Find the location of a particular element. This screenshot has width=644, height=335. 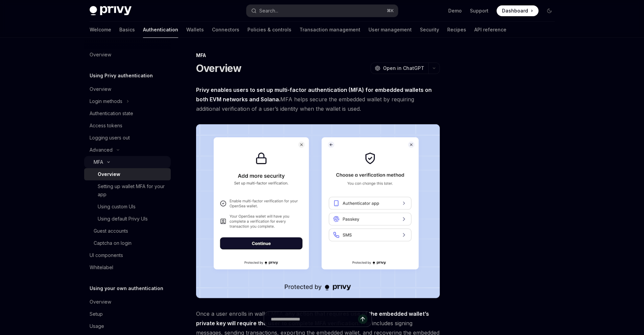

a: Authentication is located at coordinates (161, 30).